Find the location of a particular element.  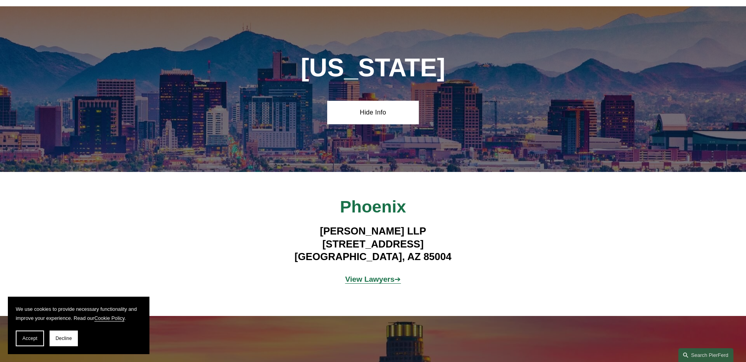

strong: View Lawyers is located at coordinates (370, 279).